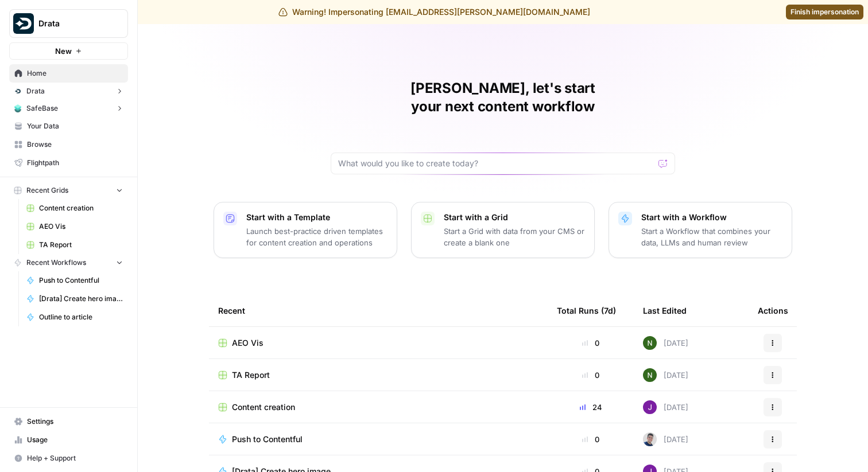 The image size is (868, 472). Describe the element at coordinates (75, 73) in the screenshot. I see `span: Home` at that location.